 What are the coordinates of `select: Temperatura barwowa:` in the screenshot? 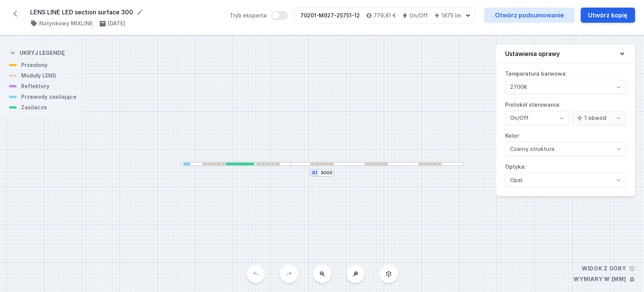 It's located at (565, 87).